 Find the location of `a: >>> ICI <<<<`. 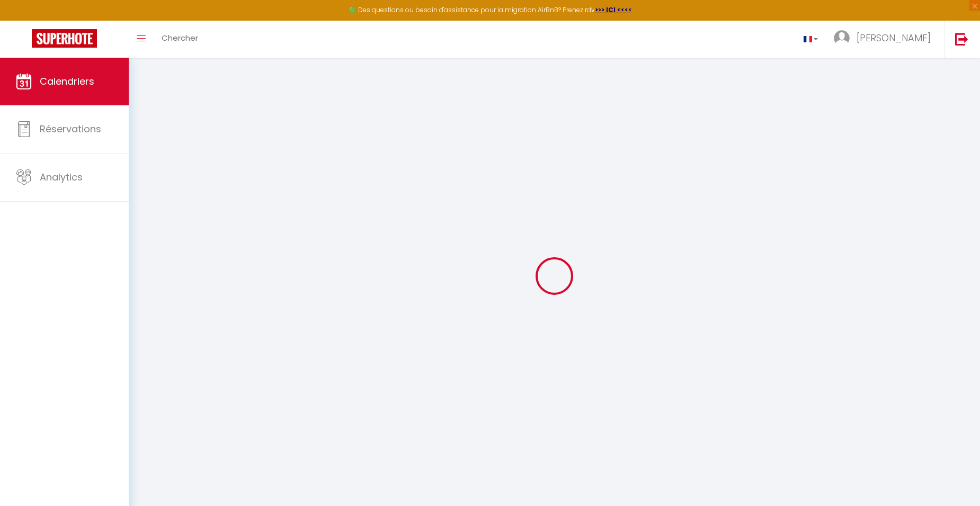

a: >>> ICI <<<< is located at coordinates (613, 9).